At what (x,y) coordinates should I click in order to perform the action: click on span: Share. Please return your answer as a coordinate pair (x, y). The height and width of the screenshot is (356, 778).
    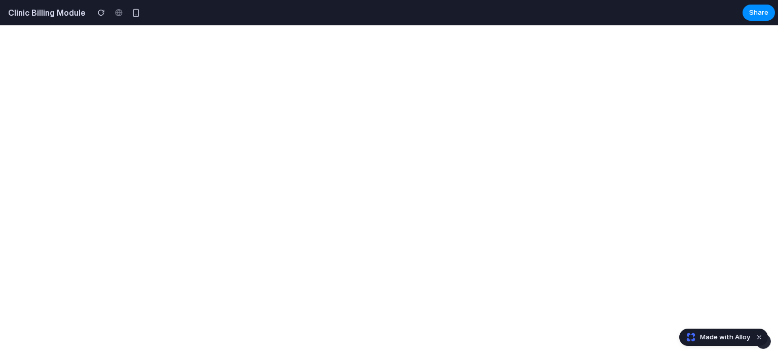
    Looking at the image, I should click on (759, 13).